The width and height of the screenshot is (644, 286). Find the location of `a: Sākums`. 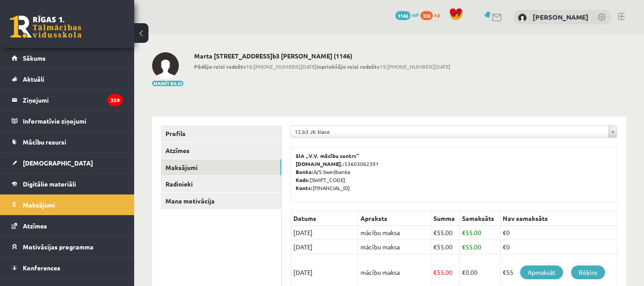

a: Sākums is located at coordinates (67, 58).